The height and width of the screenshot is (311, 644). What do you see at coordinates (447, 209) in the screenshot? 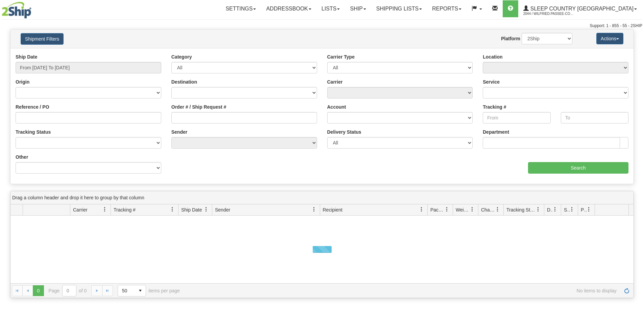
I see `a: Packages filter column settings` at bounding box center [447, 209].